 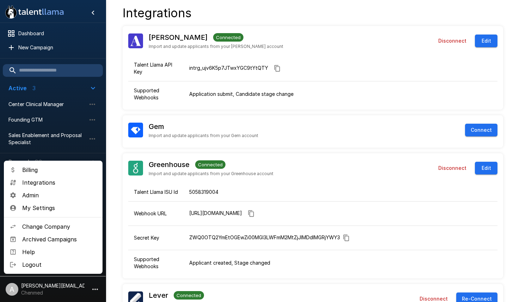 I want to click on span: Logout, so click(x=60, y=264).